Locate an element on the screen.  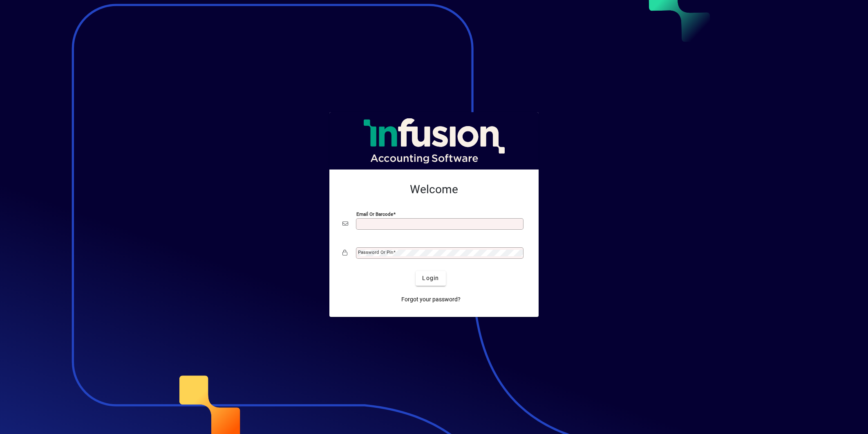
span: Forgot your password? is located at coordinates (430, 299).